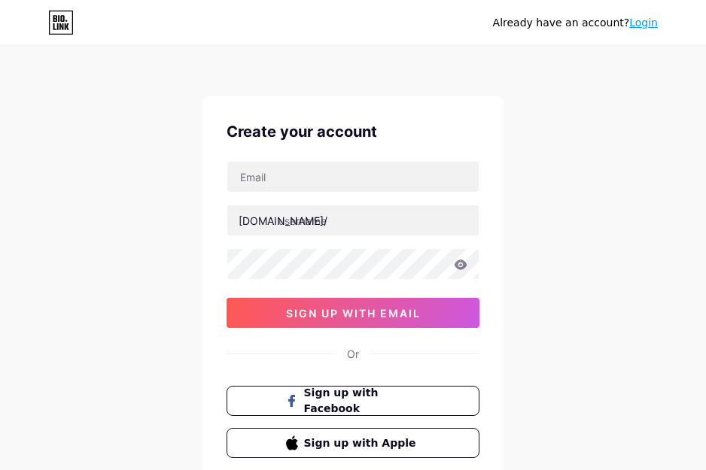 The height and width of the screenshot is (470, 706). What do you see at coordinates (575, 23) in the screenshot?
I see `div: Already have an account?` at bounding box center [575, 23].